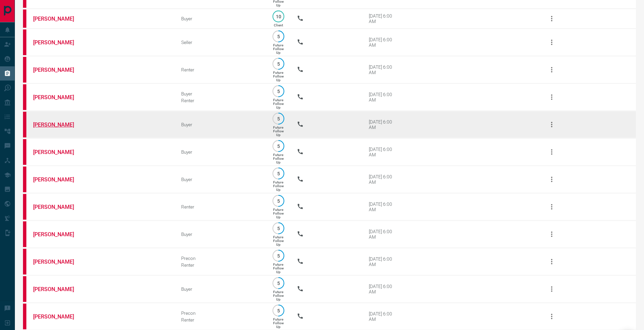 The width and height of the screenshot is (644, 330). Describe the element at coordinates (278, 16) in the screenshot. I see `p: 10` at that location.